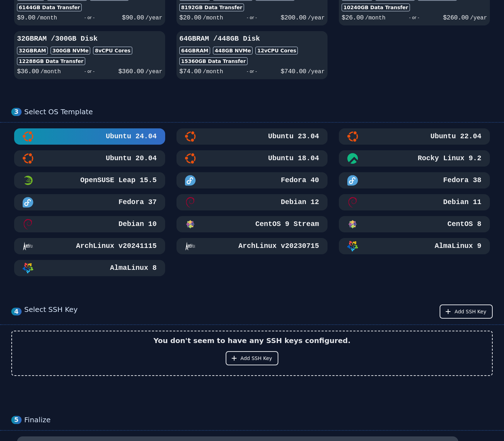 The width and height of the screenshot is (504, 441). What do you see at coordinates (137, 224) in the screenshot?
I see `h3: Debian 10` at bounding box center [137, 224].